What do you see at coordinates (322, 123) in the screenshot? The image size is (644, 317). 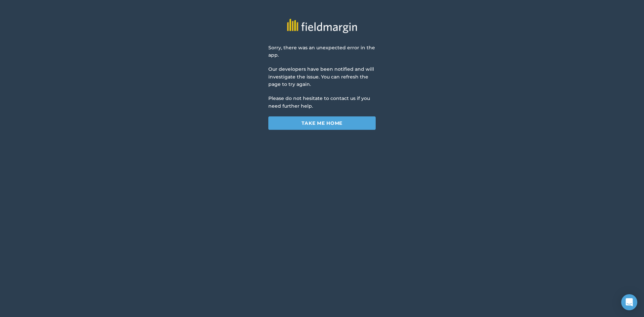 I see `a: Take me home` at bounding box center [322, 123].